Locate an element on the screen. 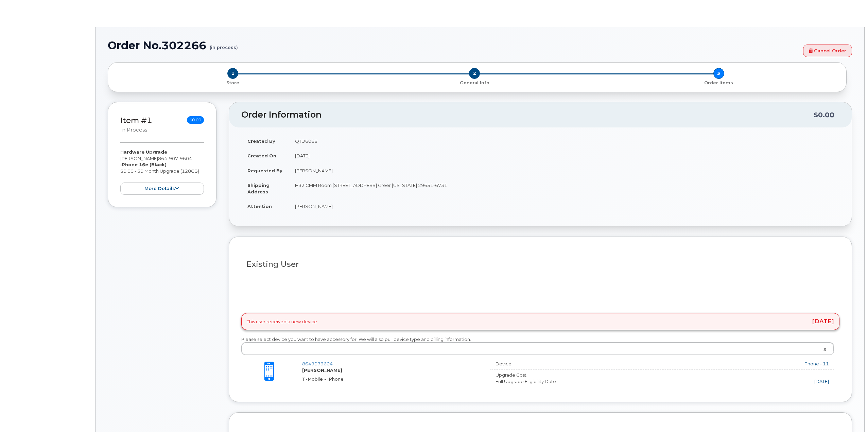  div: Full Upgrade Eligibility Date is located at coordinates (562, 381).